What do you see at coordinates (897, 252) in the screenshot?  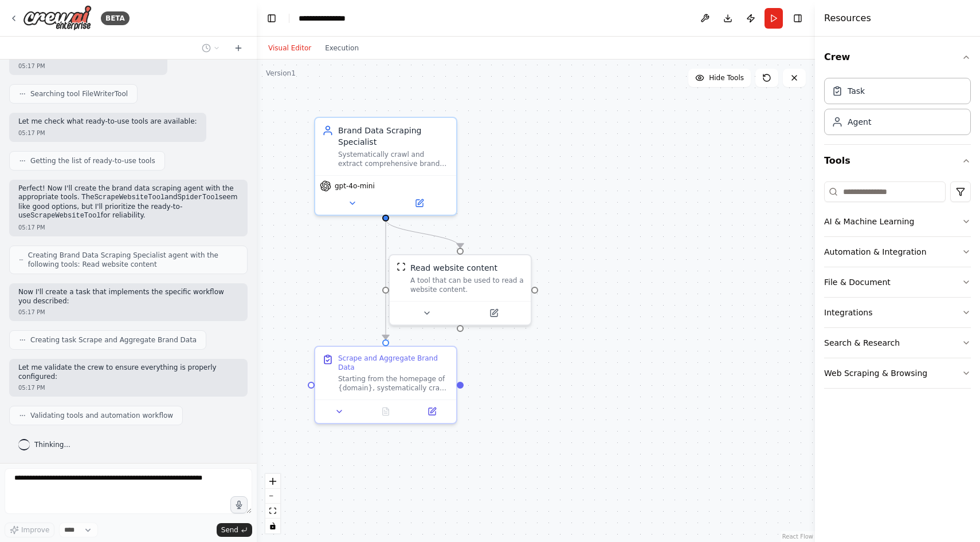 I see `button: Automation & Integration` at bounding box center [897, 252].